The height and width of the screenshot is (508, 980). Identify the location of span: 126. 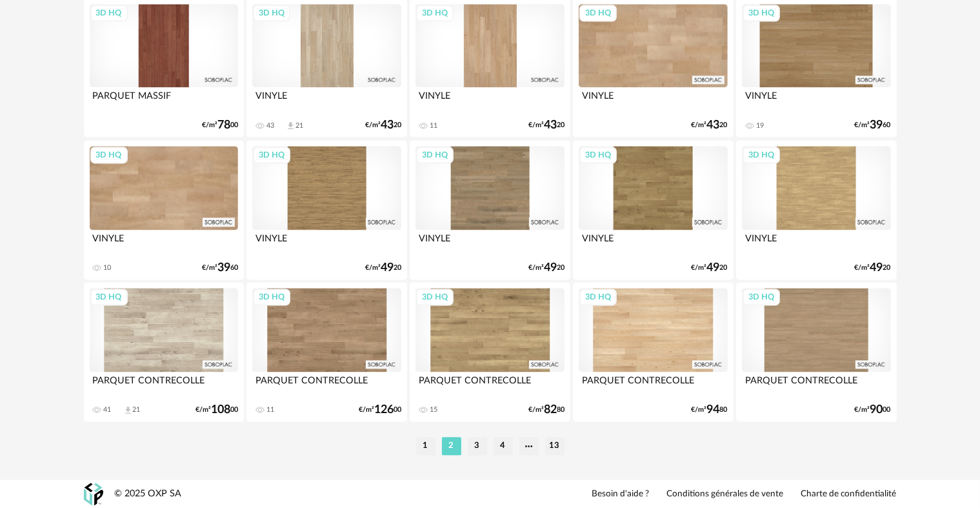
(384, 410).